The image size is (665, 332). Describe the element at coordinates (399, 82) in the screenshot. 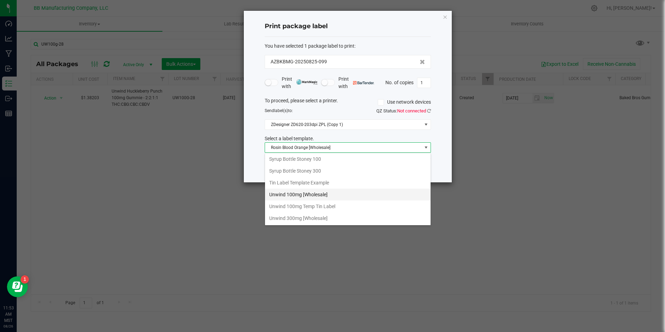

I see `span: No. of copies` at that location.